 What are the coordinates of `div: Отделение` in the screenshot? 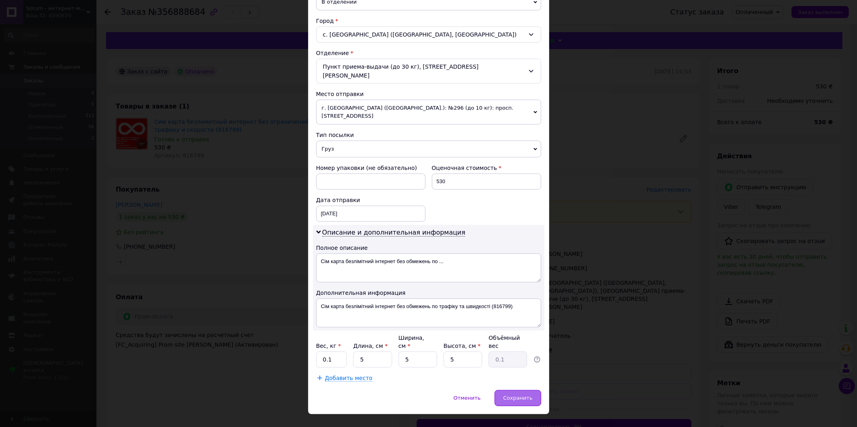 It's located at (429, 53).